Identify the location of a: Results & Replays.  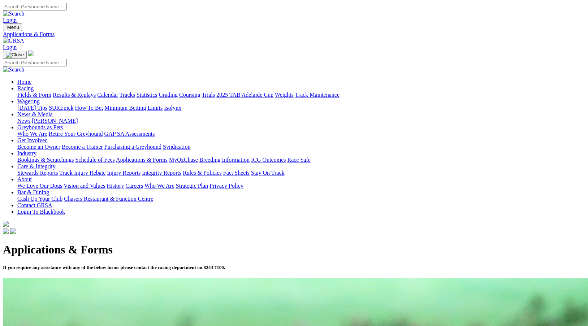
(74, 95).